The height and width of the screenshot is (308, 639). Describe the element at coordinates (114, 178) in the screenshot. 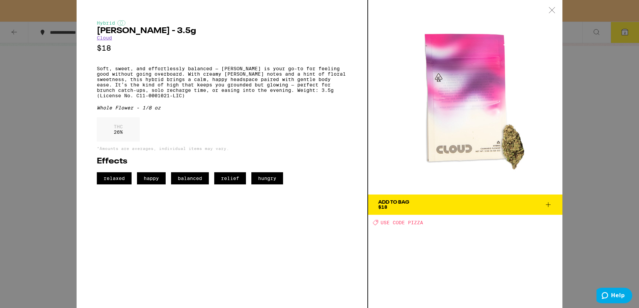

I see `span: relaxed` at that location.